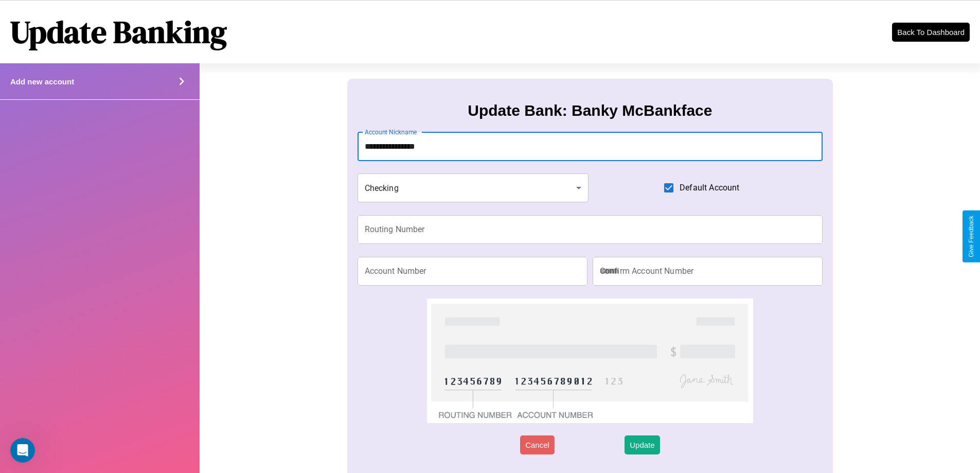  What do you see at coordinates (537, 445) in the screenshot?
I see `button: Cancel` at bounding box center [537, 445].